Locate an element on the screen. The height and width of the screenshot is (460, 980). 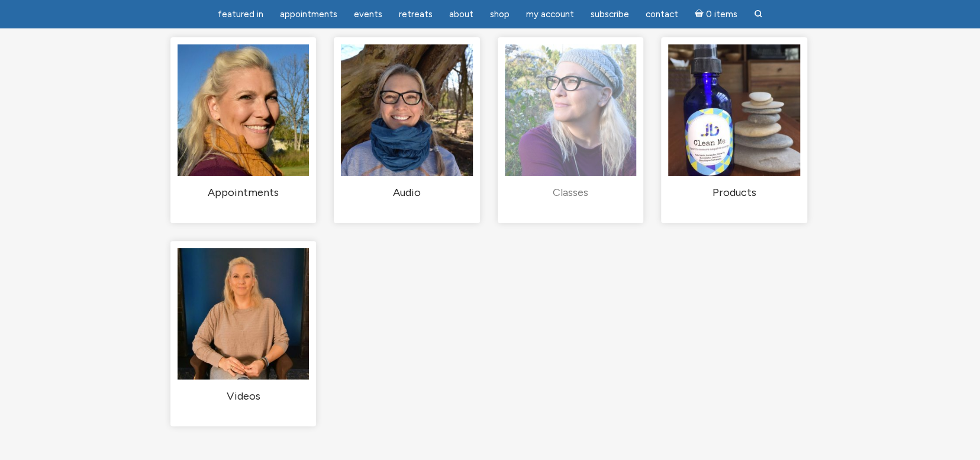
a: Visit product category Videos is located at coordinates (243, 326).